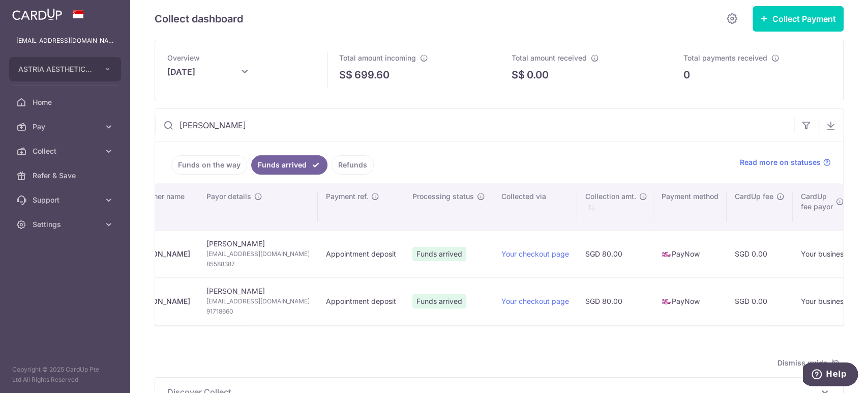 This screenshot has width=868, height=393. Describe the element at coordinates (65, 69) in the screenshot. I see `button: ASTRIA AESTHETICS PTE. LTD.` at that location.